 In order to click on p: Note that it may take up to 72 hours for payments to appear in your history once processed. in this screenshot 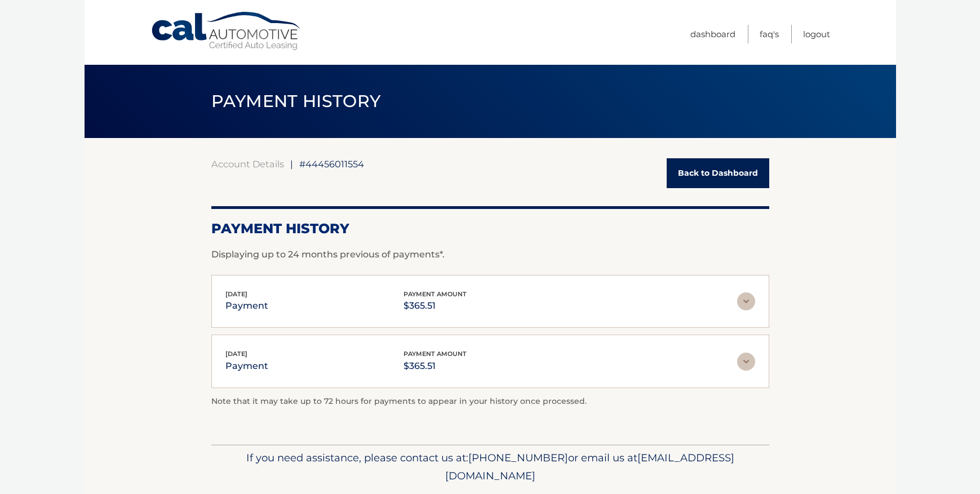, I will do `click(490, 401)`.